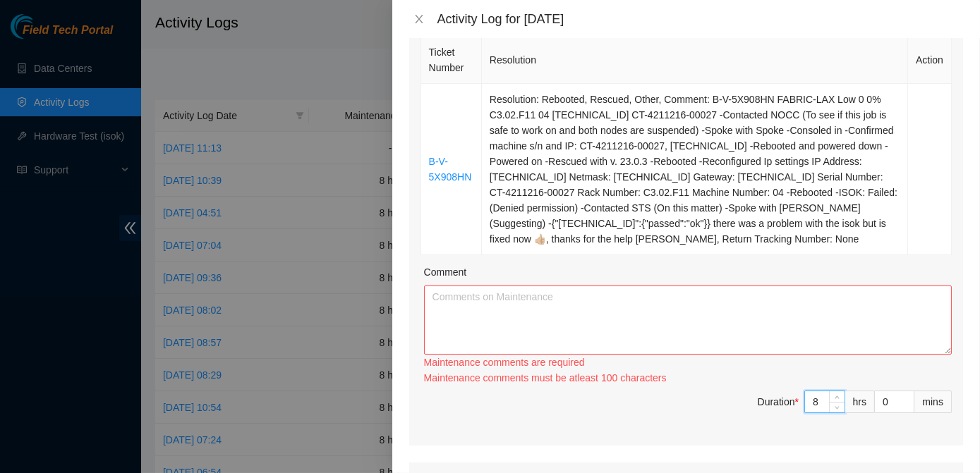 The height and width of the screenshot is (473, 980). I want to click on td: Resolution: Rebooted, Rescued, Other, Comment: B-V-5X908HN FABRIC-LAX Low 0 0% C3.02.F11 04 [TECH..., so click(695, 169).